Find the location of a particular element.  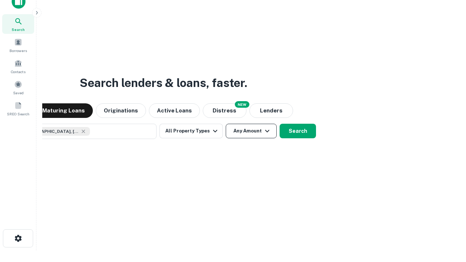

span: SREO Search is located at coordinates (18, 114).